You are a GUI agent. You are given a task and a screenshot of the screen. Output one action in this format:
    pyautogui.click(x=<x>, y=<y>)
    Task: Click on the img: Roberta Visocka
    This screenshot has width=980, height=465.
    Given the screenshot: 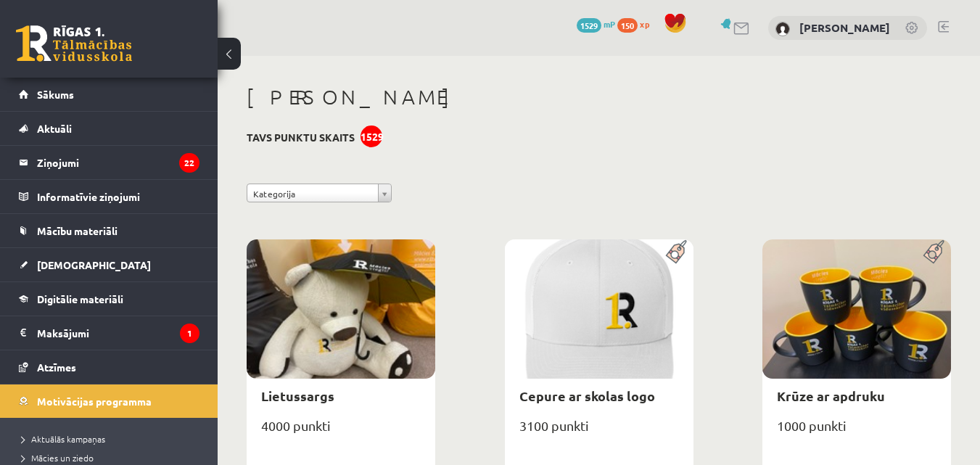 What is the action you would take?
    pyautogui.click(x=783, y=29)
    